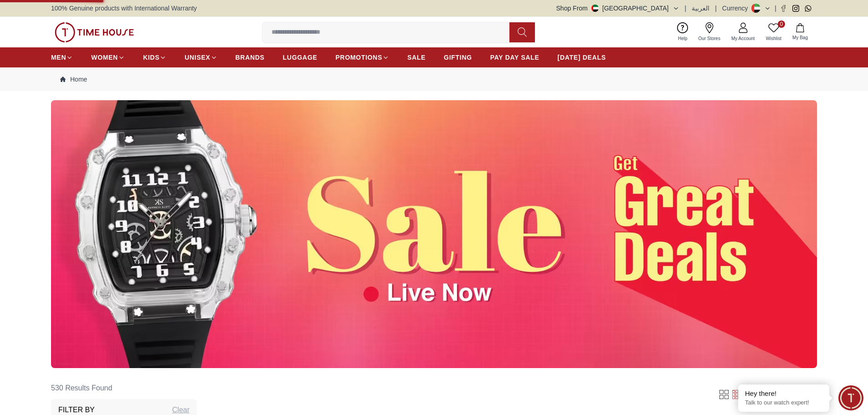  What do you see at coordinates (108, 57) in the screenshot?
I see `a: WOMEN` at bounding box center [108, 57].